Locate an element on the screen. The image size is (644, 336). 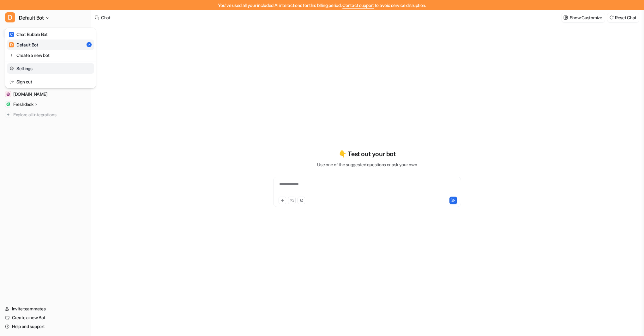
a: Sign out is located at coordinates (50, 82).